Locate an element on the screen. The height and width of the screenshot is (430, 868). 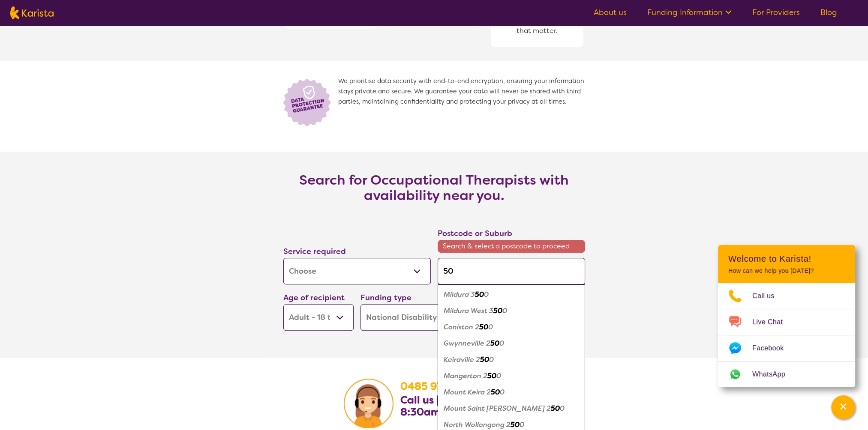
div: Channel Menu is located at coordinates (787, 316).